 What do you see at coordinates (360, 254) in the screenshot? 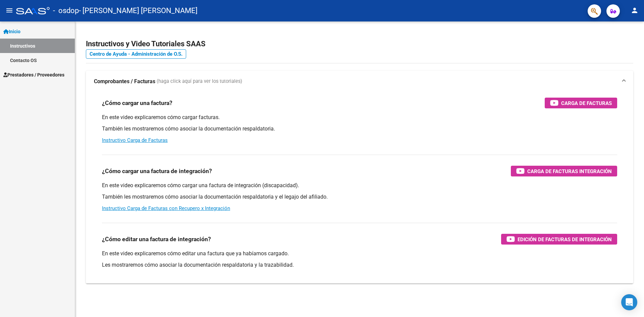
I see `p: En este video explicaremos cómo editar una factura que ya habíamos cargado.` at bounding box center [360, 254].